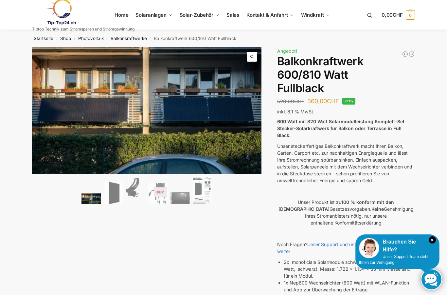 This screenshot has height=295, width=447. What do you see at coordinates (199, 15) in the screenshot?
I see `a: Solar-Zubehör` at bounding box center [199, 15].